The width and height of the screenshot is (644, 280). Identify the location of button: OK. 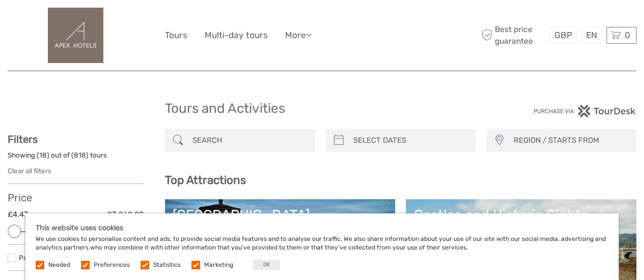
(266, 265).